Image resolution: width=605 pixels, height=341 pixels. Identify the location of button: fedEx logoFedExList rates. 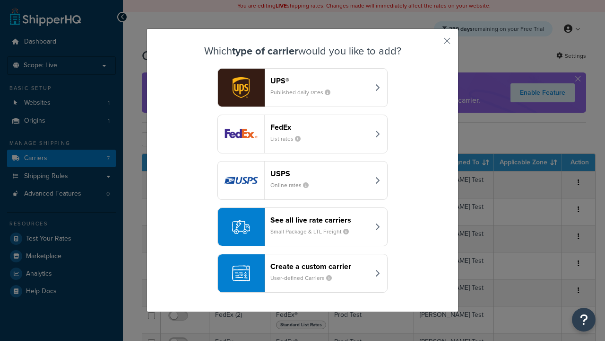
(303, 134).